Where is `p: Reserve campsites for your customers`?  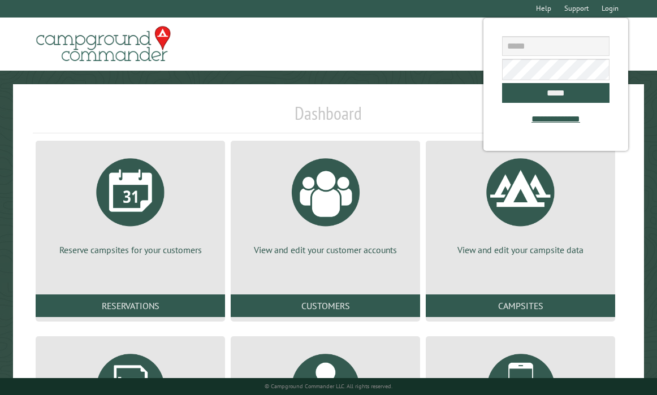
p: Reserve campsites for your customers is located at coordinates (130, 250).